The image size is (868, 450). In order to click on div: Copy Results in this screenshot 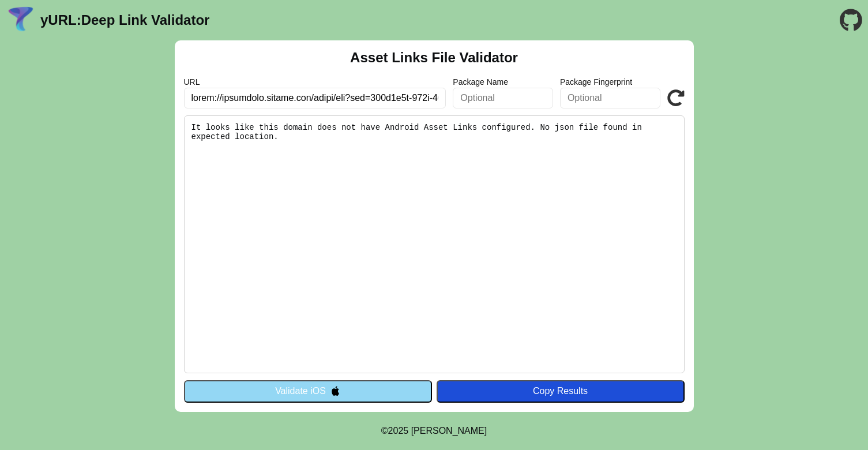, I will do `click(560, 391)`.